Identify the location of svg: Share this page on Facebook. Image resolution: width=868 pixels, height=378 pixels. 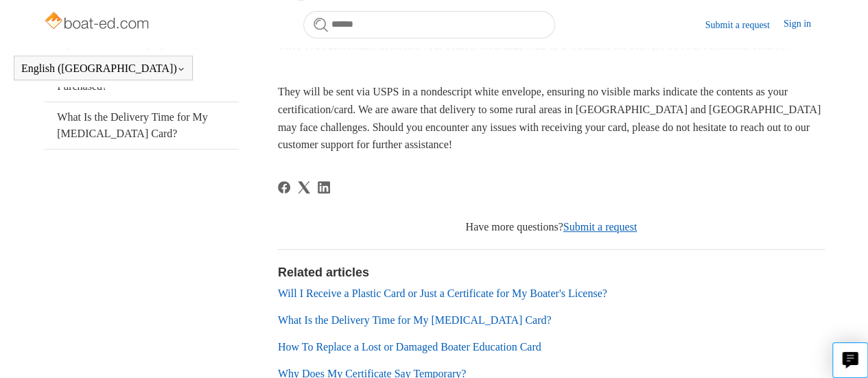
(284, 187).